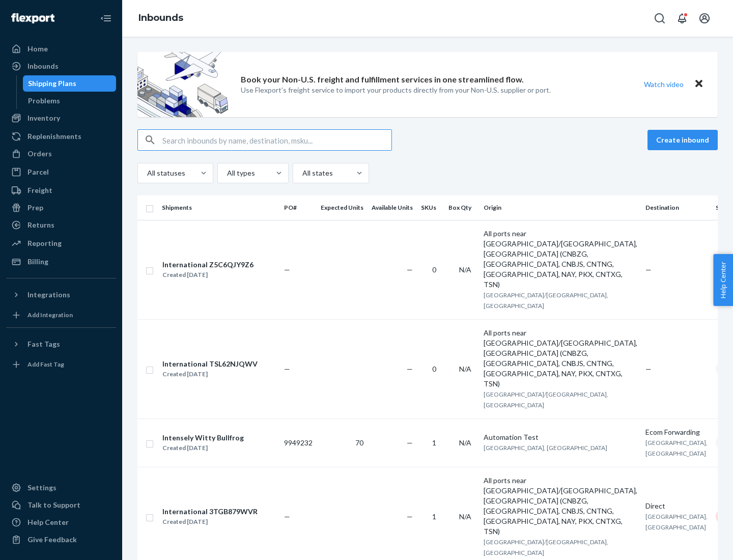 The image size is (733, 560). What do you see at coordinates (723, 280) in the screenshot?
I see `span: Help Center` at bounding box center [723, 280].